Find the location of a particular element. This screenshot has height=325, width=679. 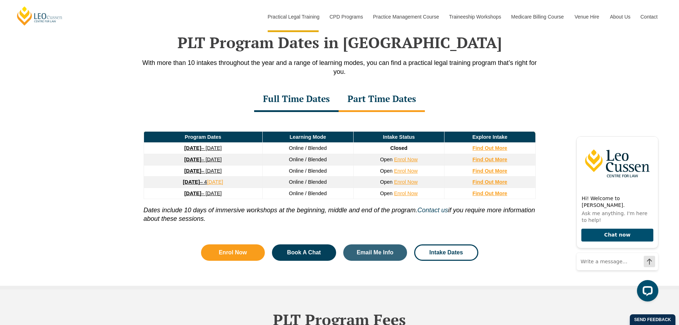

span: Intake Dates is located at coordinates (446, 252).